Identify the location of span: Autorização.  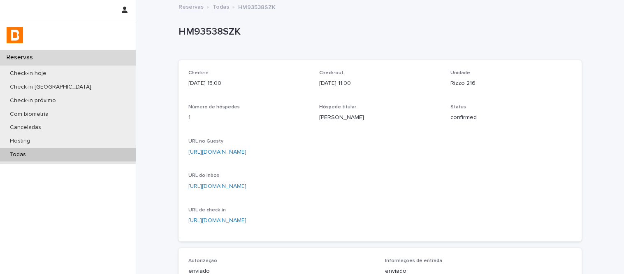
(203, 261).